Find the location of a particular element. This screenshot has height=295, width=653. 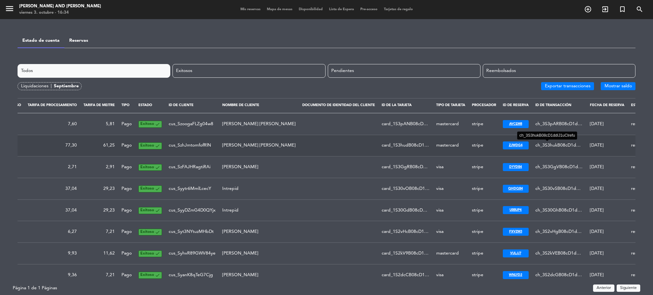

div: cus_SyanK8qTeG7Cjg is located at coordinates (192, 275).